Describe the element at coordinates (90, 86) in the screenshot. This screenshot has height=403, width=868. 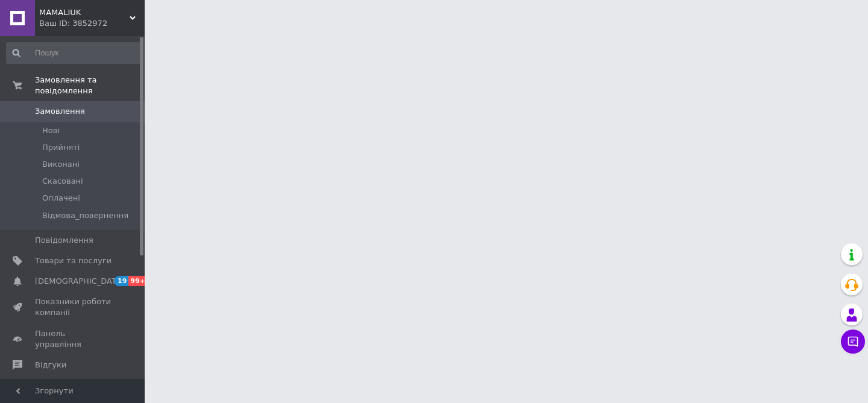
I see `span: Замовлення та повідомлення` at that location.